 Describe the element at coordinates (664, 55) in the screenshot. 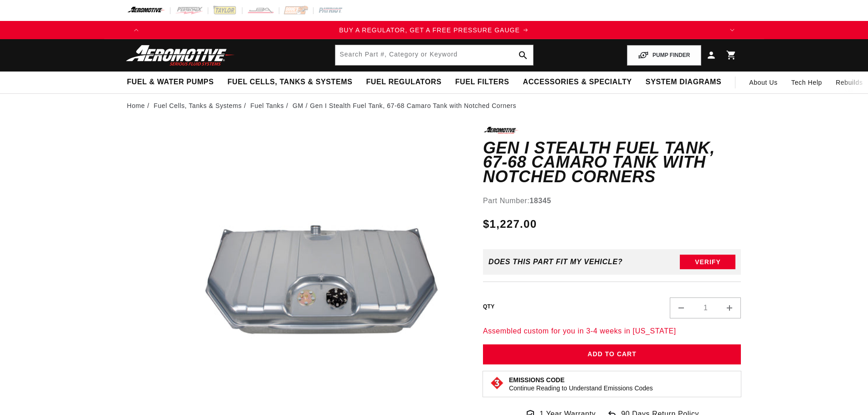

I see `button: PUMP FINDER` at that location.